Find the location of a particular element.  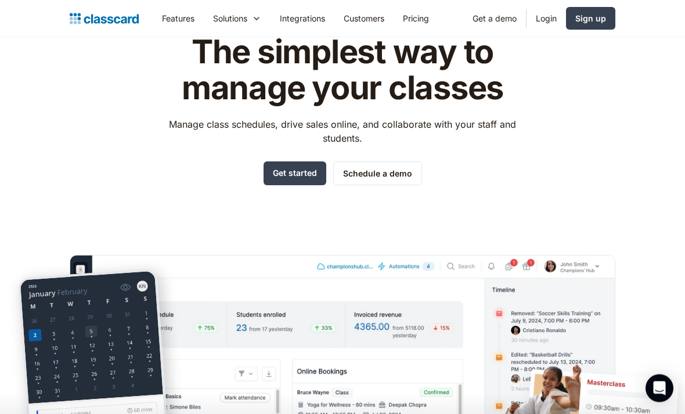

a: home is located at coordinates (104, 19).